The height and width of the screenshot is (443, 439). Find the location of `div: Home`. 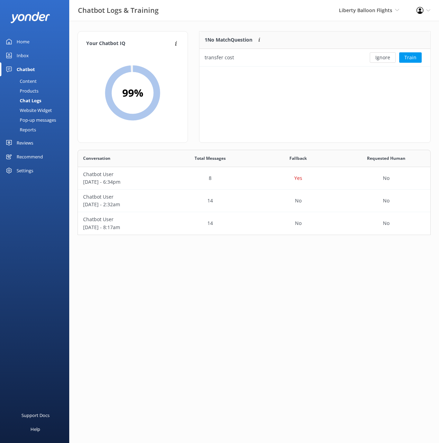

div: Home is located at coordinates (23, 42).